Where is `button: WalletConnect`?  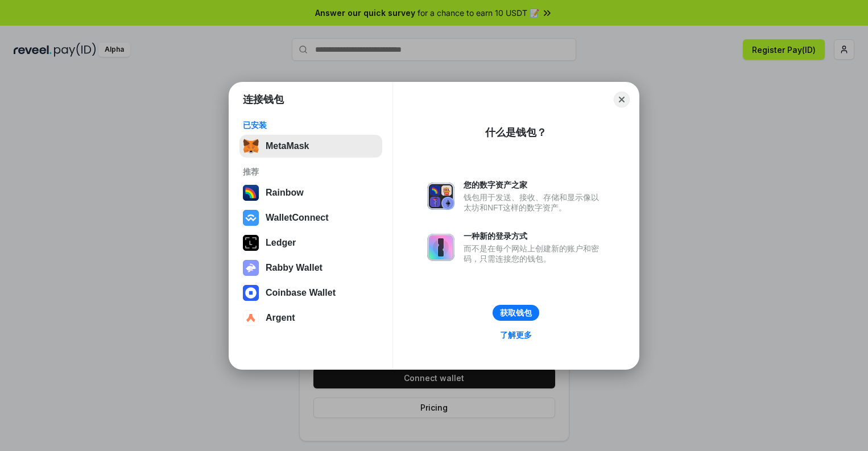
button: WalletConnect is located at coordinates (311, 218).